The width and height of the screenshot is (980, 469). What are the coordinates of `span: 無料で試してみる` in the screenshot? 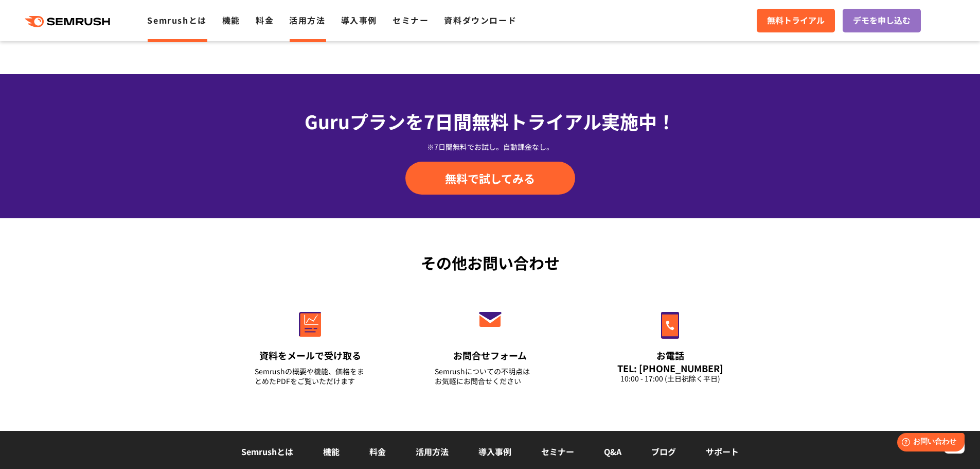 It's located at (490, 178).